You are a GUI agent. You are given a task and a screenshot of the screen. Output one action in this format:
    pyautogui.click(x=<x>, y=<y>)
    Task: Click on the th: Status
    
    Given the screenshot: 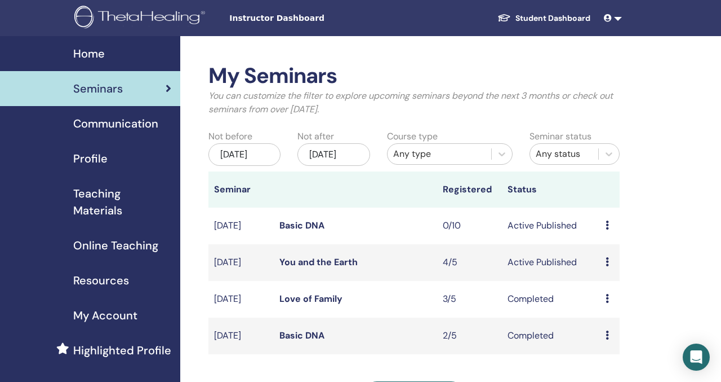 What is the action you would take?
    pyautogui.click(x=551, y=189)
    